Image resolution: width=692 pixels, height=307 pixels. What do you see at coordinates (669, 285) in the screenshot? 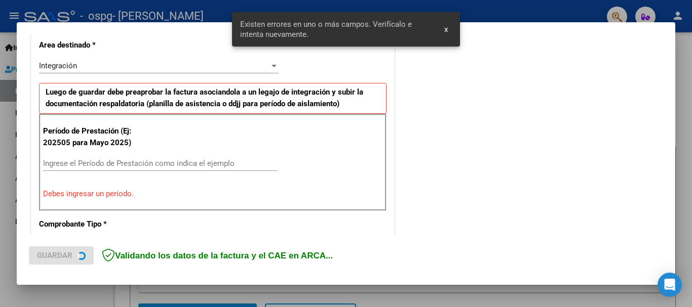
I see `div: Open Intercom Messenger` at bounding box center [669, 285].